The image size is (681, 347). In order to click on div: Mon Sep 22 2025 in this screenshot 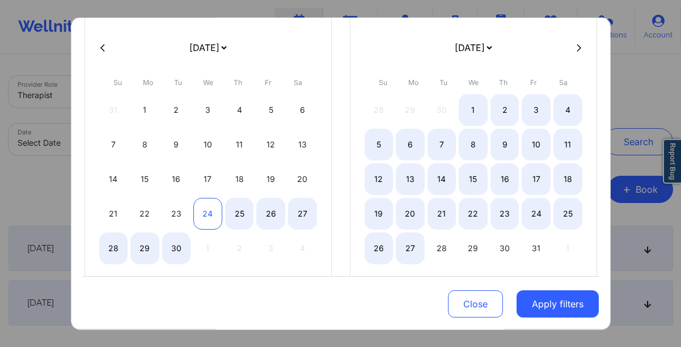, I will do `click(145, 214)`.